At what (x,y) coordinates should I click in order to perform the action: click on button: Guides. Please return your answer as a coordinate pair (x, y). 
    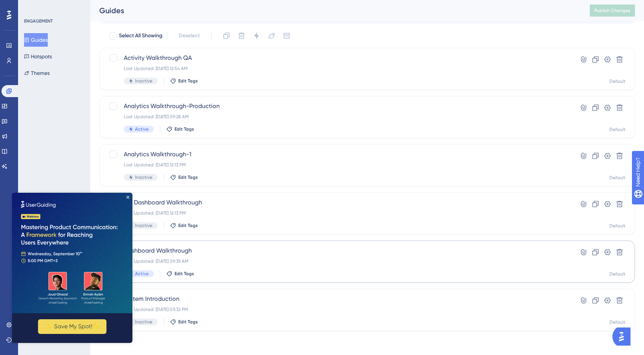
    Looking at the image, I should click on (36, 40).